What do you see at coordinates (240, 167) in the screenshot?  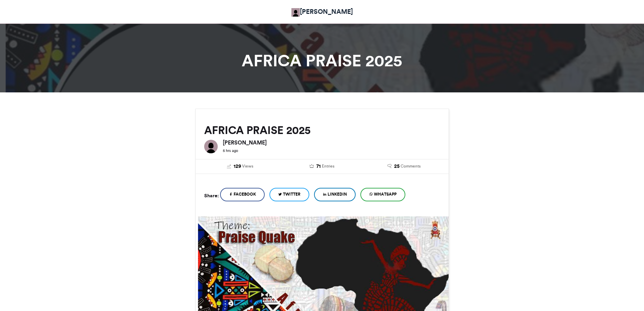 I see `a: 129 Views` at bounding box center [240, 167].